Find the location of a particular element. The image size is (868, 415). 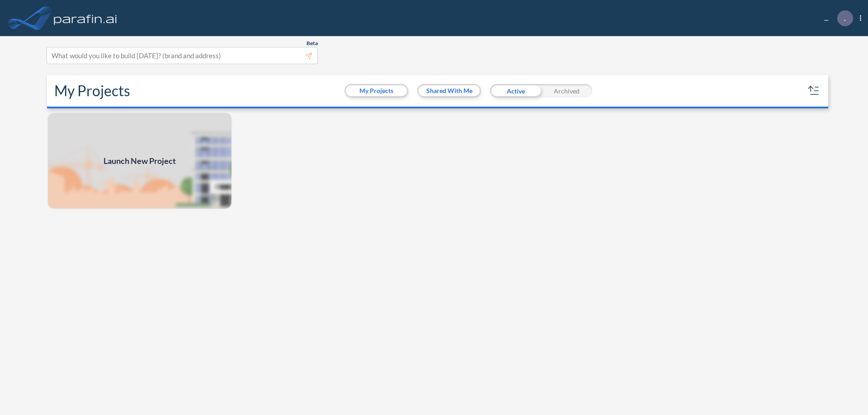

div: Active is located at coordinates (515, 91).